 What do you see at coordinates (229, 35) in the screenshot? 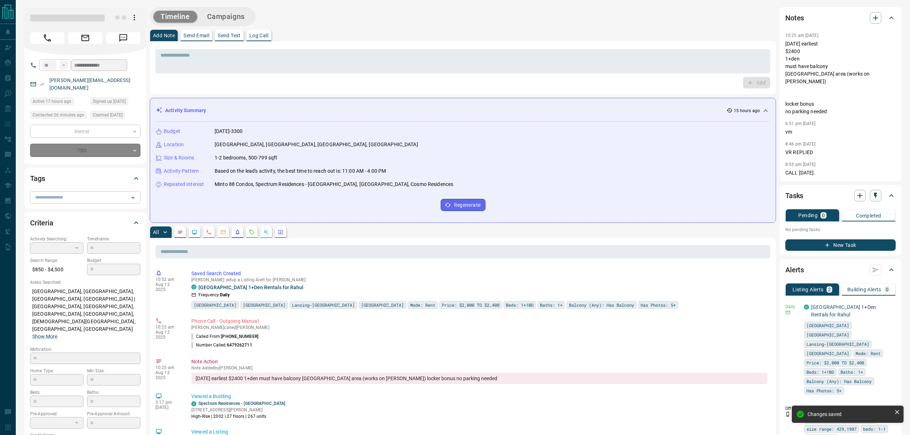
I see `p: Send Text` at bounding box center [229, 35].